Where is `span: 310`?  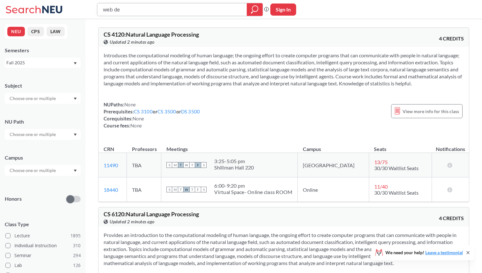 span: 310 is located at coordinates (77, 246).